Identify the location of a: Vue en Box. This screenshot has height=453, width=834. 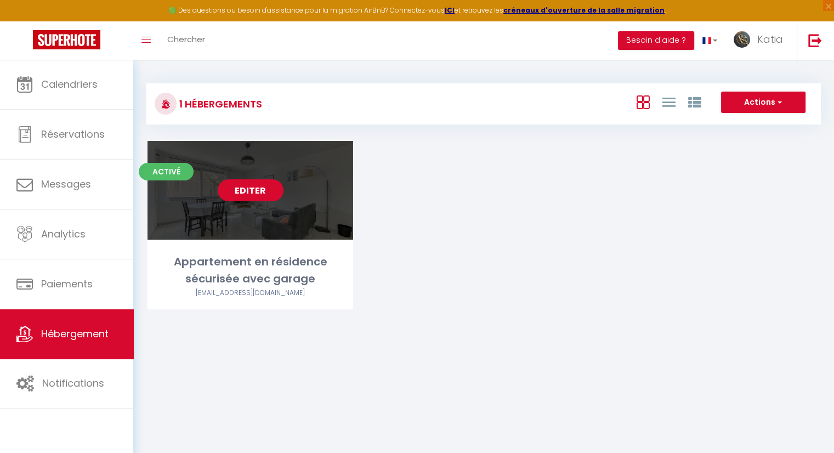
(643, 101).